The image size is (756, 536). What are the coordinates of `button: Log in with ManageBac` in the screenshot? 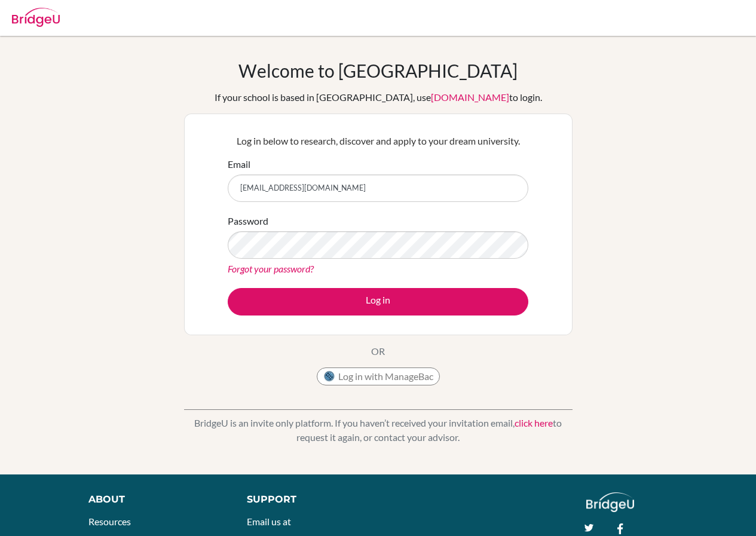 It's located at (378, 376).